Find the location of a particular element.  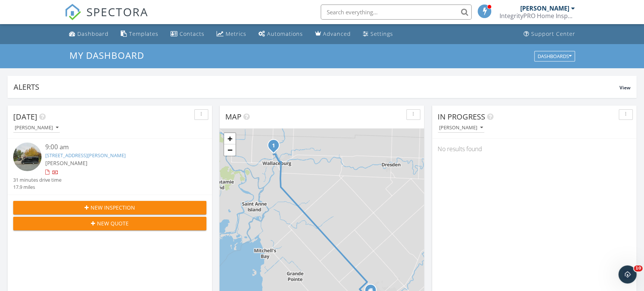

div: 9:00 am is located at coordinates (118, 147).